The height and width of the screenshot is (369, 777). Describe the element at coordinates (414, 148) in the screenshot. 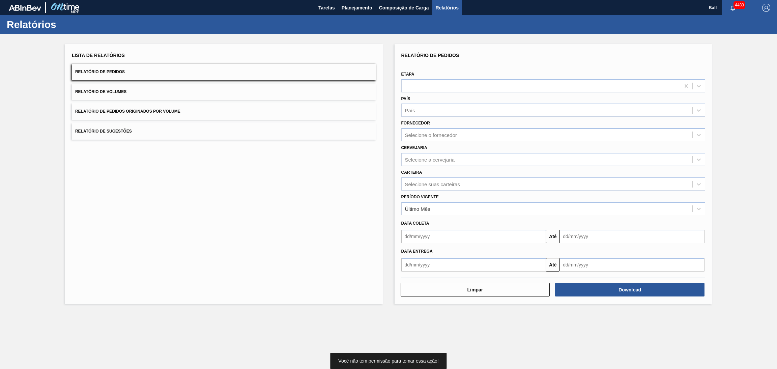

I see `label: Cervejaria` at that location.